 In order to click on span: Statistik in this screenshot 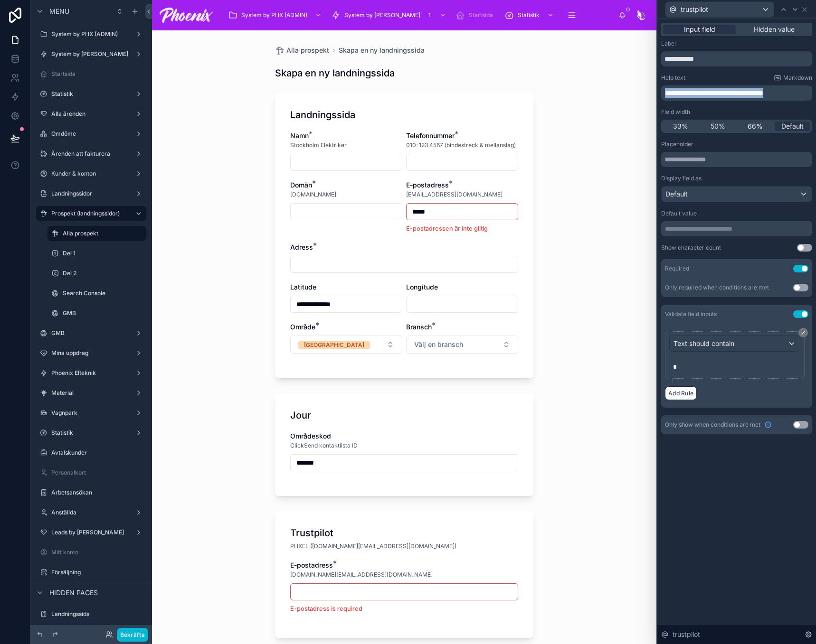, I will do `click(529, 15)`.